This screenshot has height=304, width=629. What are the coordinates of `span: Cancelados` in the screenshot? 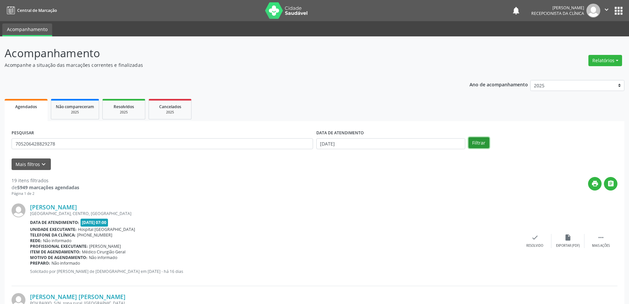 It's located at (170, 106).